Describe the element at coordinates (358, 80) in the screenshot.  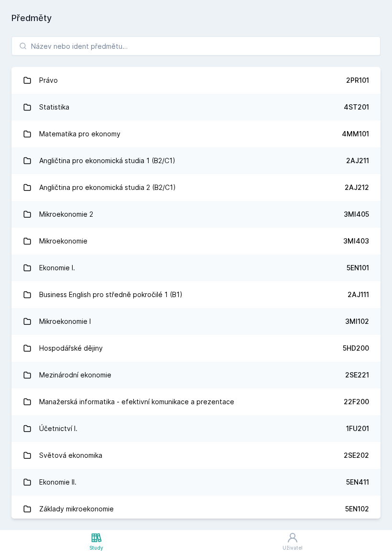
I see `div: 2PR101` at that location.